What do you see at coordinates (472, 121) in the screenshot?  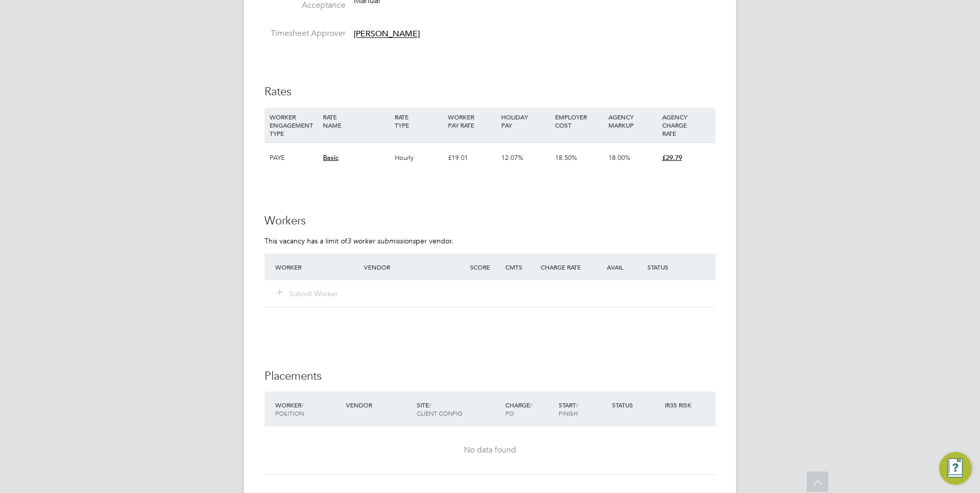 I see `div: WORKER PAY RATE` at bounding box center [472, 121].